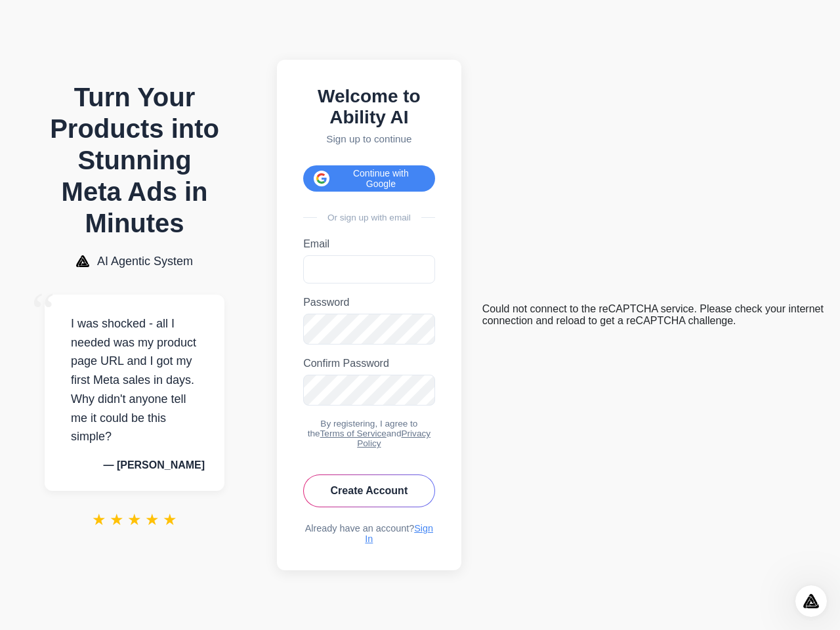 The image size is (840, 630). What do you see at coordinates (83, 262) in the screenshot?
I see `img: AI Agentic System Logo` at bounding box center [83, 262].